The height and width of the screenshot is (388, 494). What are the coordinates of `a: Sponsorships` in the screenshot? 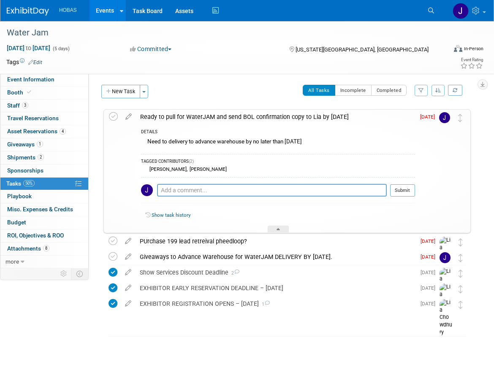 It's located at (44, 171).